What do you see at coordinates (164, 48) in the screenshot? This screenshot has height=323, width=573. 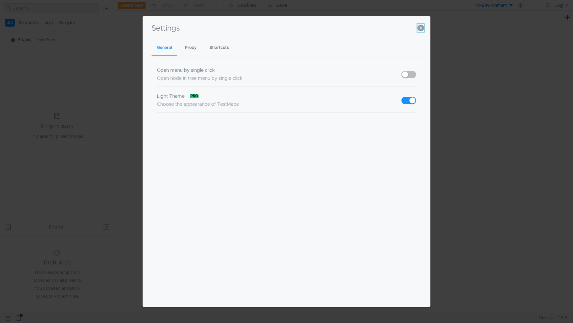 I see `div: General` at bounding box center [164, 48].